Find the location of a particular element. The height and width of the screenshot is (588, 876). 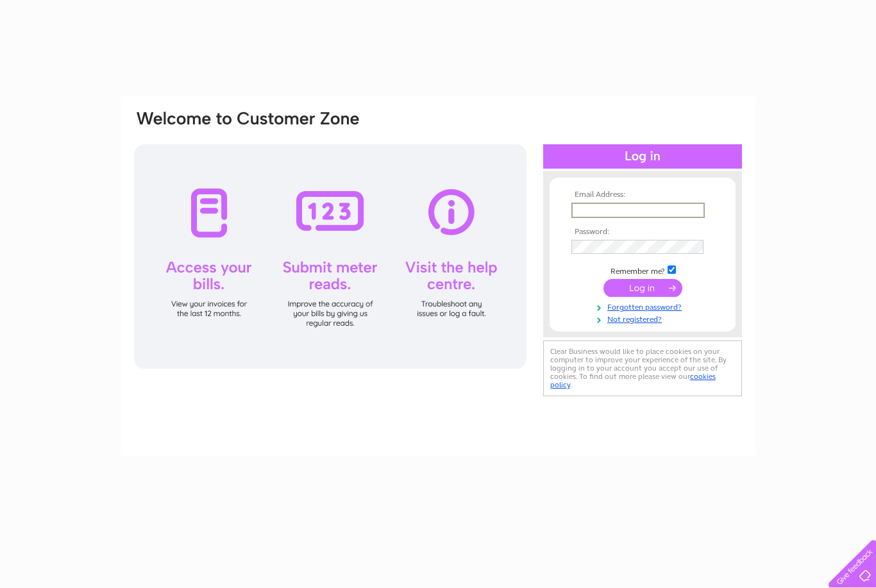

input: Submit is located at coordinates (642, 288).